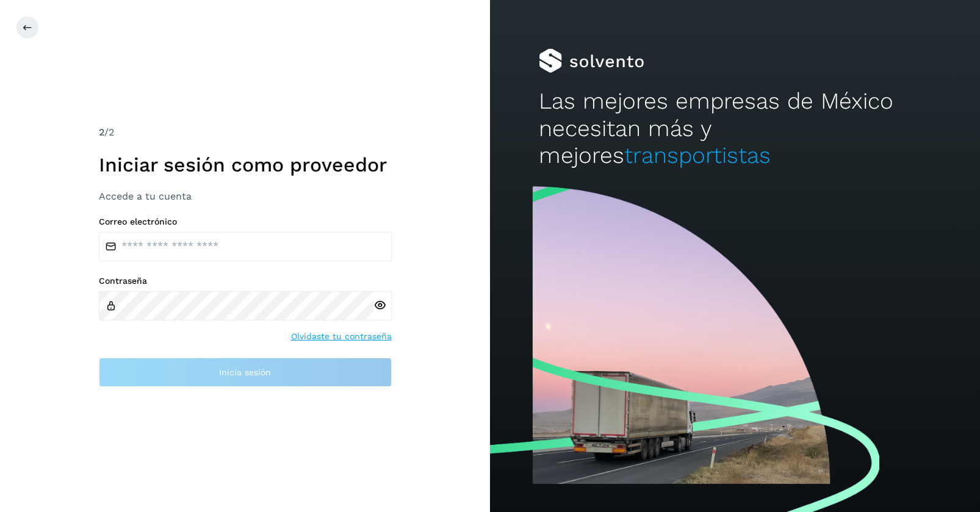 Image resolution: width=980 pixels, height=512 pixels. Describe the element at coordinates (245, 372) in the screenshot. I see `span: Inicia sesión` at that location.